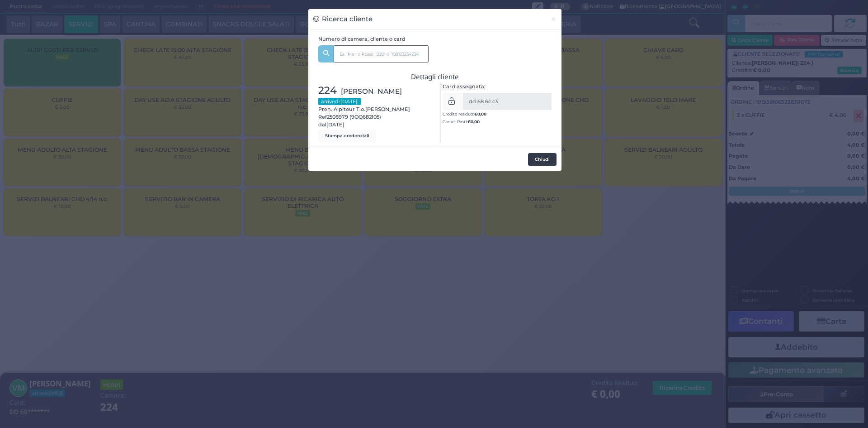  Describe the element at coordinates (347, 136) in the screenshot. I see `button: Stampa credenziali` at that location.